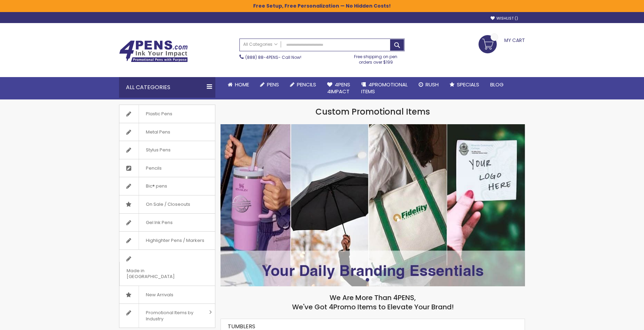  Describe the element at coordinates (167, 205) in the screenshot. I see `a: On Sale / Closeouts` at that location.